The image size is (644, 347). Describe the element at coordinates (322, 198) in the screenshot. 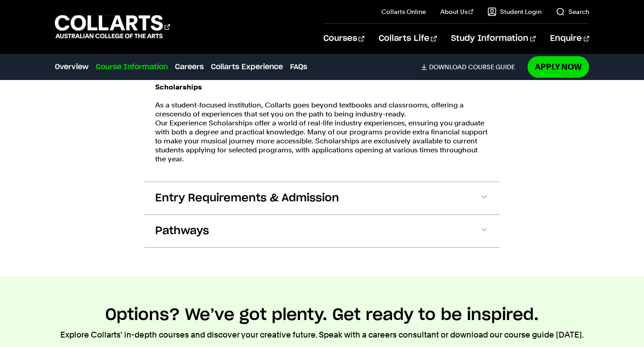

I see `button: Entry Requirements & Admission` at that location.